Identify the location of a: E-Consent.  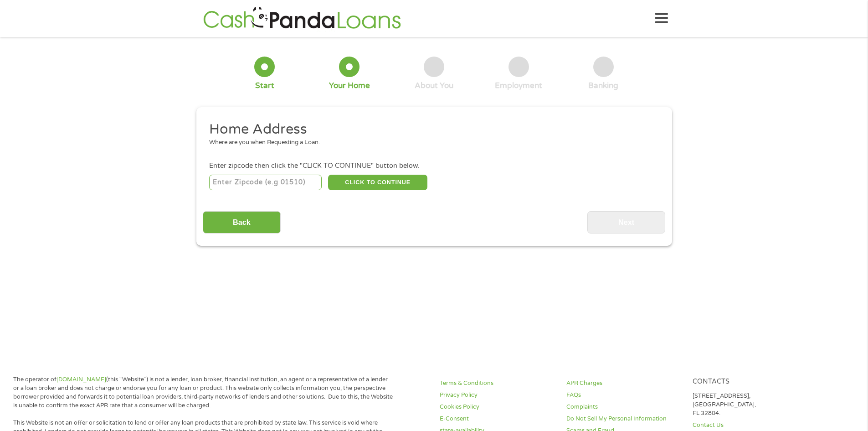
(497, 418).